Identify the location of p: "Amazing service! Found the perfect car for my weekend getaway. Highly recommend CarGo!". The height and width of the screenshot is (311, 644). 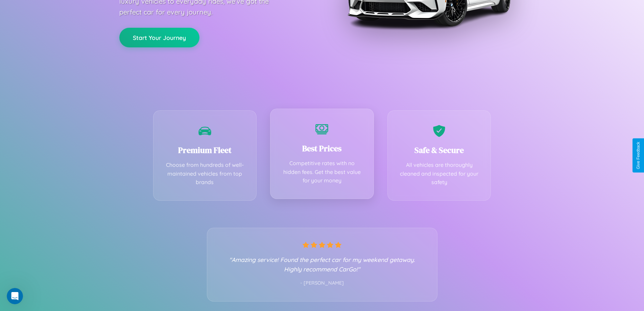
(322, 264).